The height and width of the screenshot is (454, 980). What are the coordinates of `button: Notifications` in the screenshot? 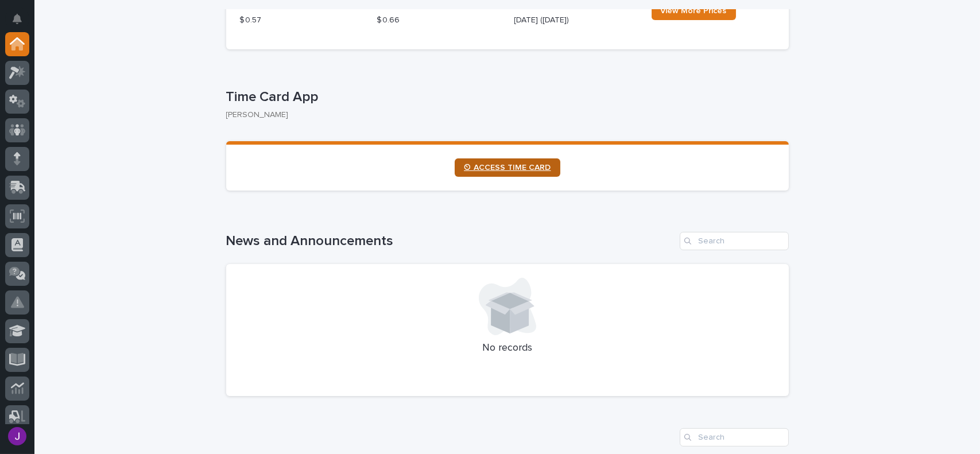 It's located at (17, 19).